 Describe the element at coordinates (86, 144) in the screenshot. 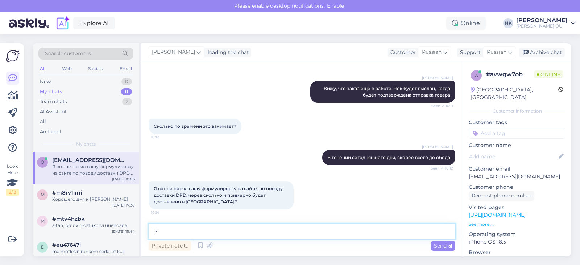

I see `span: My chats` at that location.